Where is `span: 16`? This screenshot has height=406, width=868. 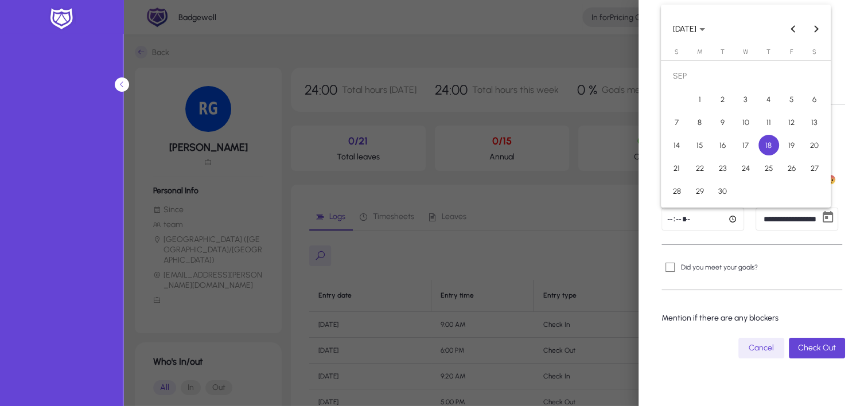
span: 16 is located at coordinates (723, 145).